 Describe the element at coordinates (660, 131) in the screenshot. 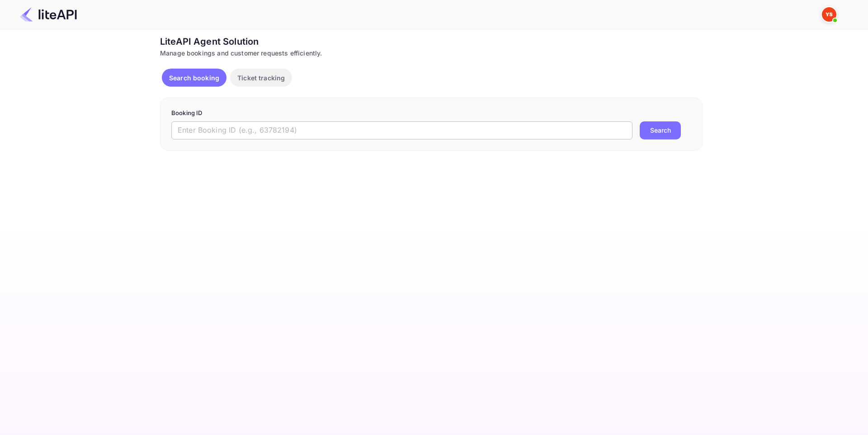

I see `button: Search` at that location.